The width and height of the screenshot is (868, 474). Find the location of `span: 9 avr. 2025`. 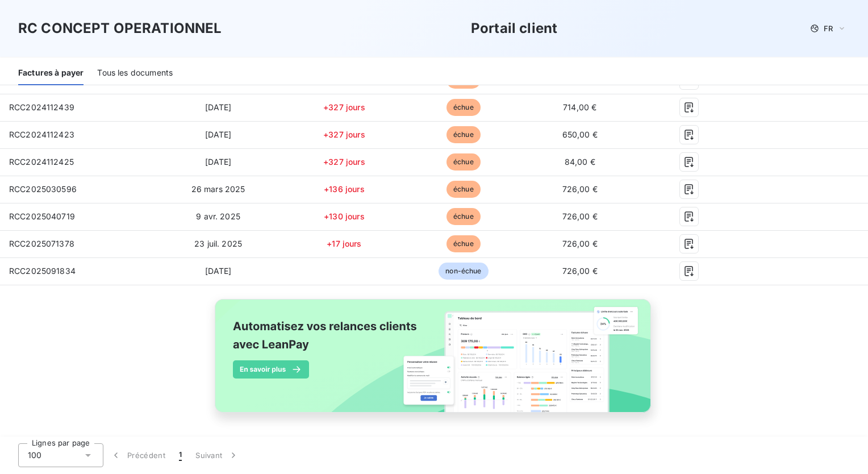

span: 9 avr. 2025 is located at coordinates (218, 216).